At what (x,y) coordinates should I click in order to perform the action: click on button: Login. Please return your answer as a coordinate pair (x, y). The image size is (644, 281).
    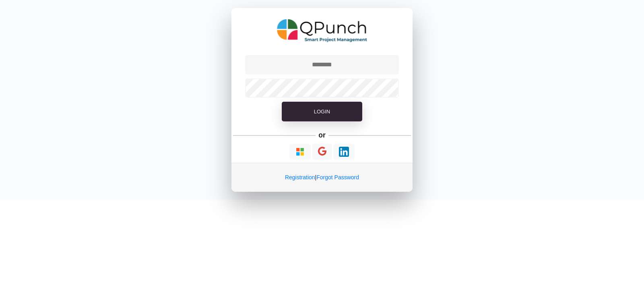
    Looking at the image, I should click on (322, 112).